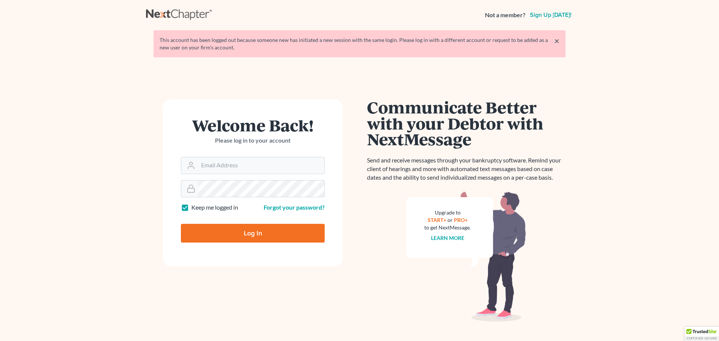  I want to click on label: Keep me logged in, so click(215, 207).